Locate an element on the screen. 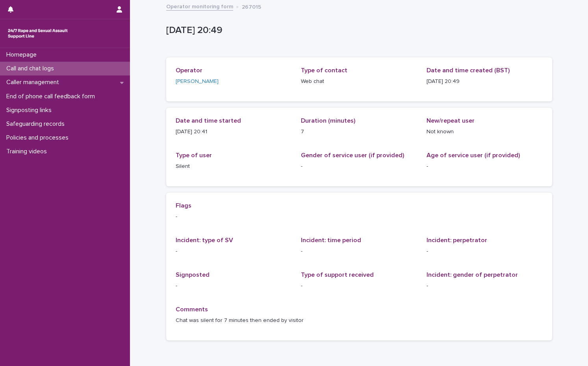 Image resolution: width=588 pixels, height=366 pixels. p: 7 is located at coordinates (359, 132).